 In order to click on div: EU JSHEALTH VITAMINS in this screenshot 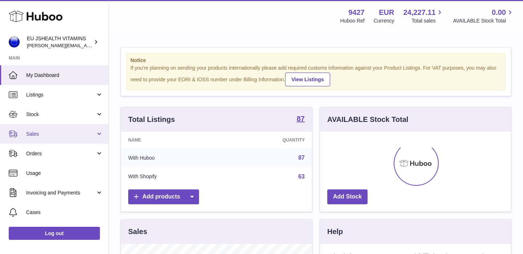, I will do `click(60, 42)`.